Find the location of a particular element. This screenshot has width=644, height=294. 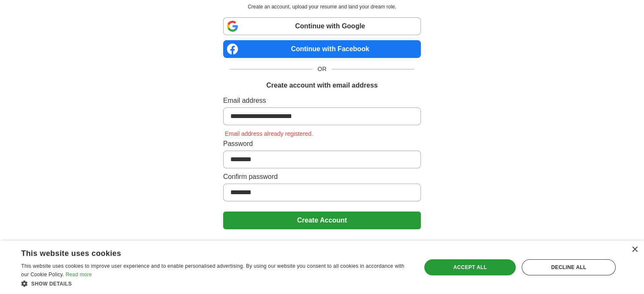

label: Password is located at coordinates (322, 144).